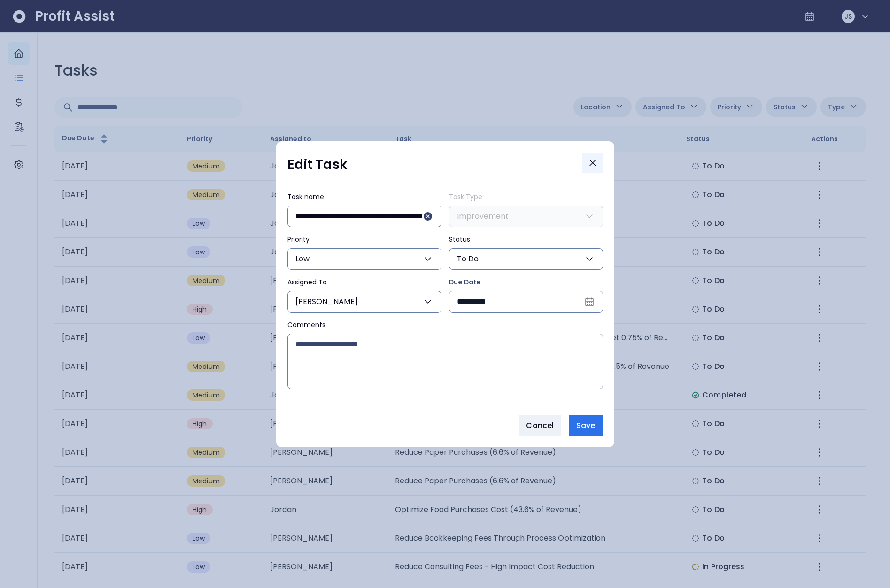 The width and height of the screenshot is (890, 588). What do you see at coordinates (468, 259) in the screenshot?
I see `span: To Do` at bounding box center [468, 259].